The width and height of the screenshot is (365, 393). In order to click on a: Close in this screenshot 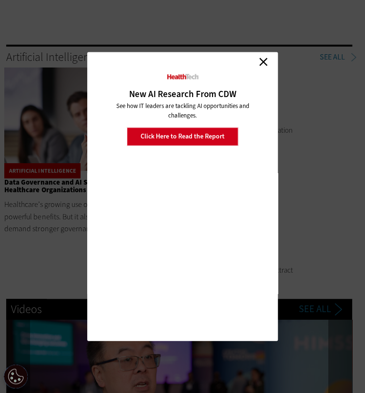, I will do `click(263, 62)`.